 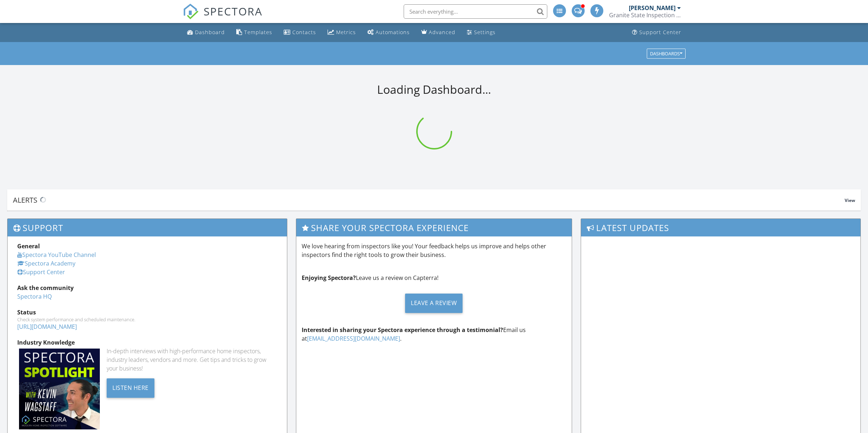 What do you see at coordinates (850, 200) in the screenshot?
I see `span: View` at bounding box center [850, 200].